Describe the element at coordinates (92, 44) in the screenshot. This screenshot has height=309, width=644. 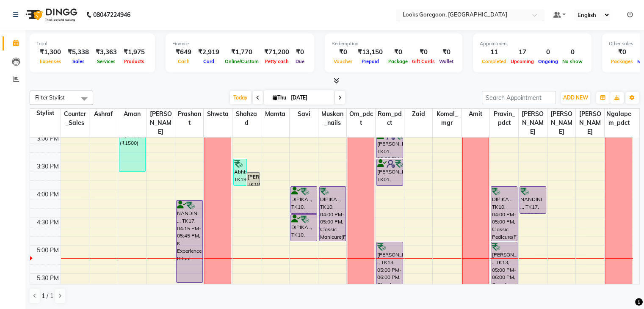
I see `div: Total` at that location.